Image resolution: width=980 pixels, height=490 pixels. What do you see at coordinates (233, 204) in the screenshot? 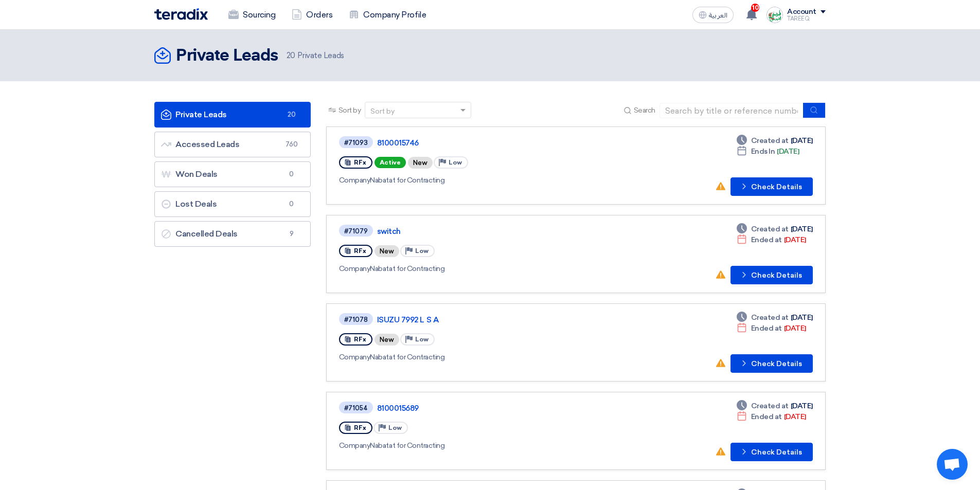
I see `a: Lost Deals0` at bounding box center [233, 204].